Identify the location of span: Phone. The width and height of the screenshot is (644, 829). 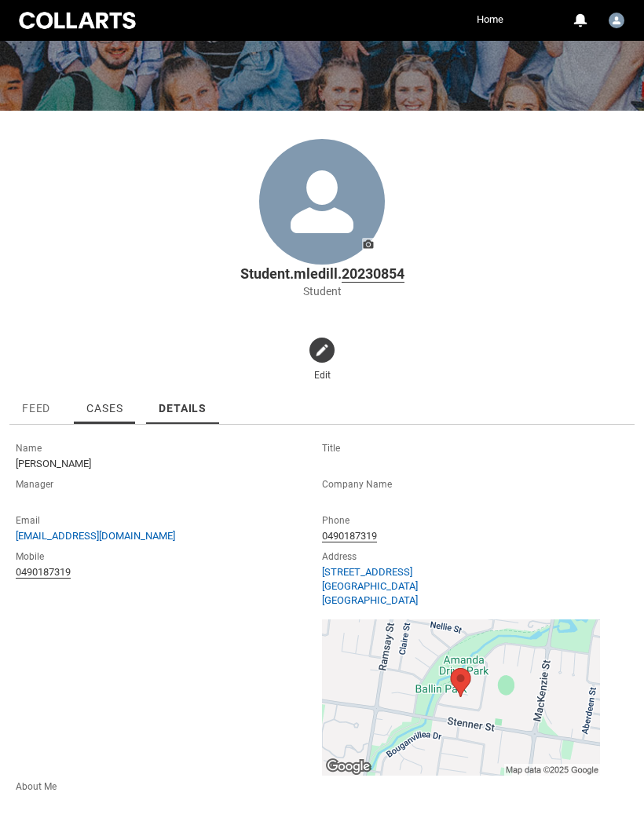
(336, 521).